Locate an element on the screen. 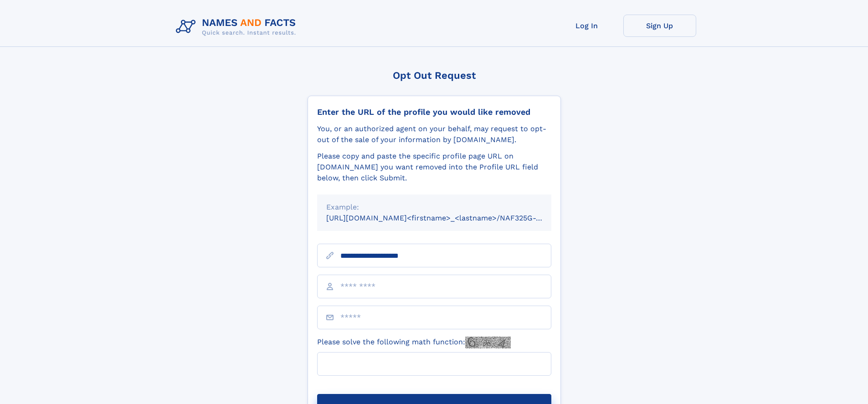  a: Sign Up is located at coordinates (660, 25).